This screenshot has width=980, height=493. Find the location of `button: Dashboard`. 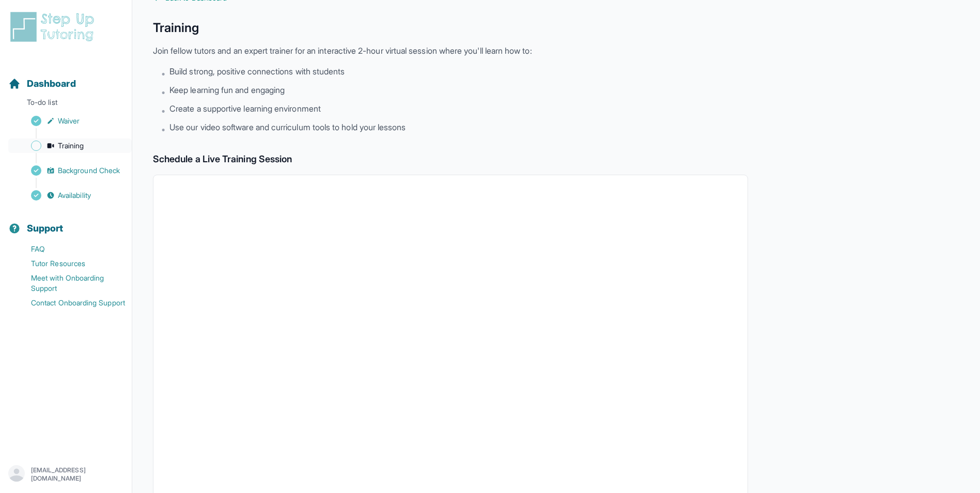

button: Dashboard is located at coordinates (66, 77).